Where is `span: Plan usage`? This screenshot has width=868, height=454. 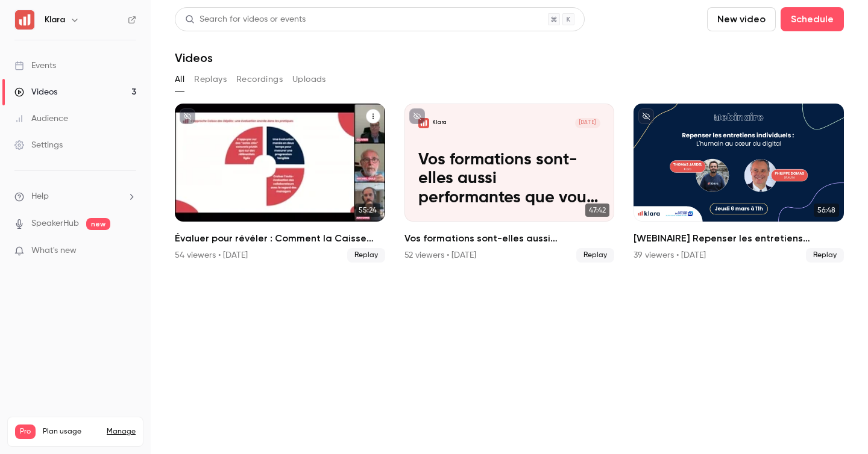
span: Plan usage is located at coordinates (71, 431).